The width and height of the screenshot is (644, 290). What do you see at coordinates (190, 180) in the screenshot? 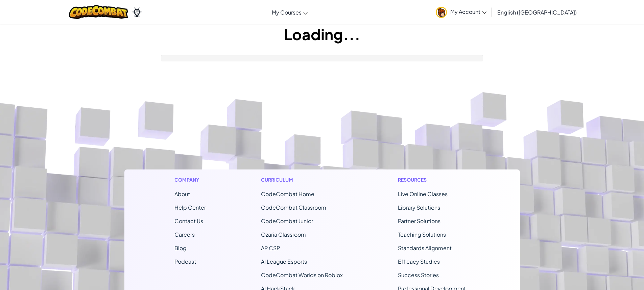
I see `h1: Company` at bounding box center [190, 180].